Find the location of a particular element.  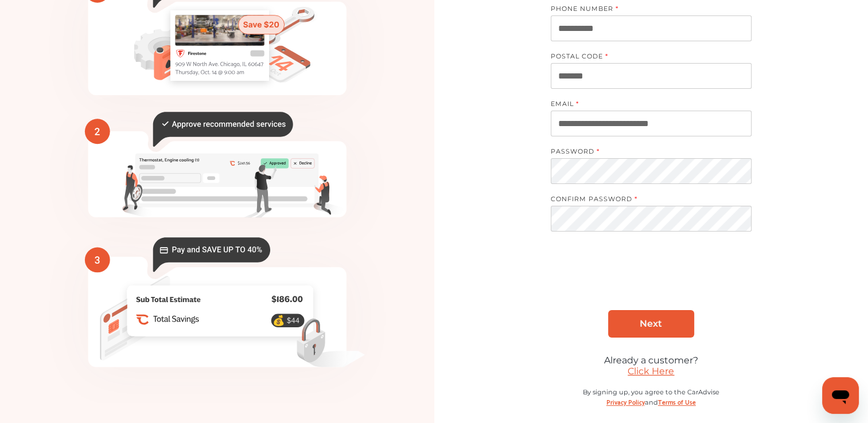

label: PASSWORD is located at coordinates (646, 153).